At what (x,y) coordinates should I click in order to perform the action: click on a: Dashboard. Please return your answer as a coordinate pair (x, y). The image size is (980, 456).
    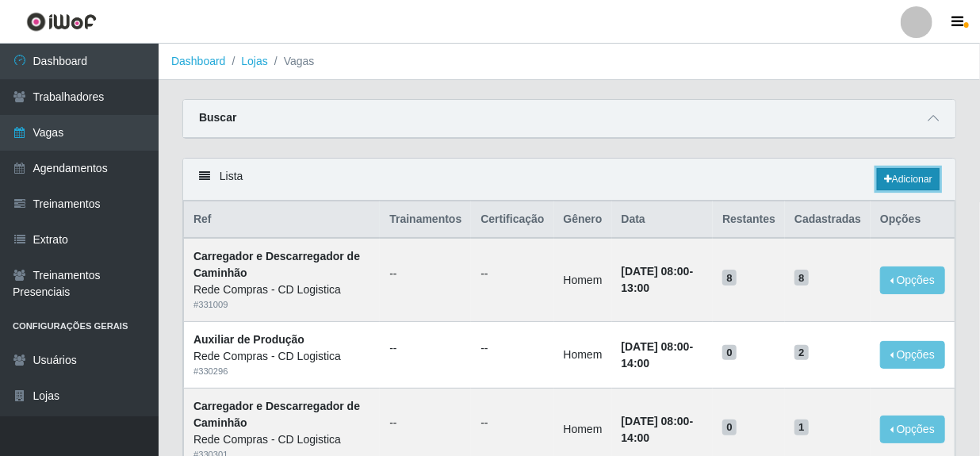
    Looking at the image, I should click on (198, 61).